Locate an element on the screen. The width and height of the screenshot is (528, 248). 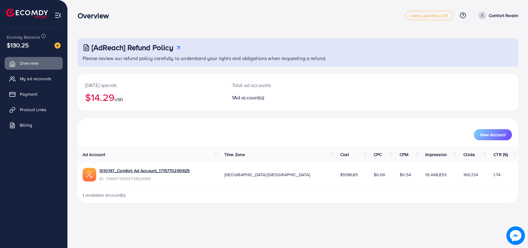
p: Please review our refund policy carefully to understand your rights and obligations when requesti... is located at coordinates (298, 58).